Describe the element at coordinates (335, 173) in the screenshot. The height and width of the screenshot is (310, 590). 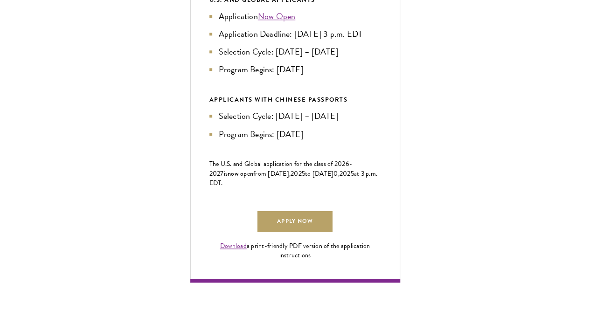
I see `span: 0` at that location.